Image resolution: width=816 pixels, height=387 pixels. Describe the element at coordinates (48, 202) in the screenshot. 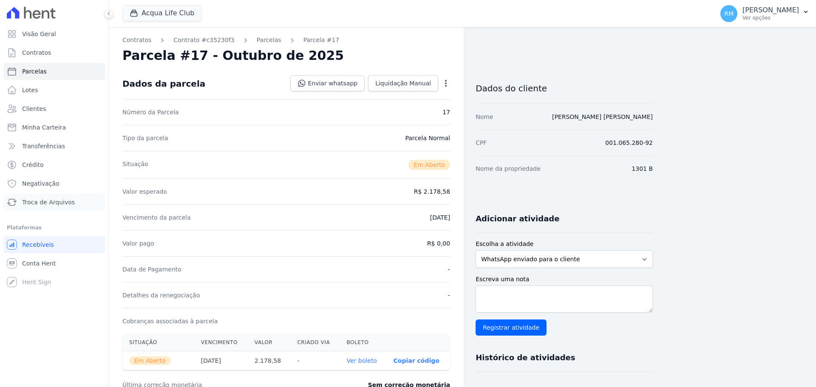

I see `span: Troca de Arquivos` at that location.